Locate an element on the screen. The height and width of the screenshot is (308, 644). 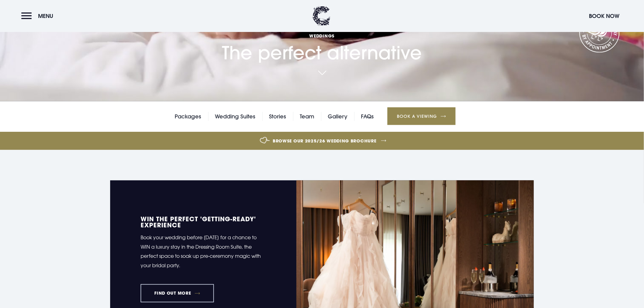
h5: WIN the perfect 'Getting-Ready' experience is located at coordinates (203, 222).